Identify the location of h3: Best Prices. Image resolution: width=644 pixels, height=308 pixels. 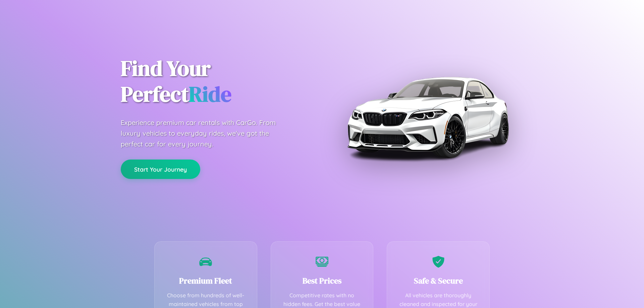
(322, 281).